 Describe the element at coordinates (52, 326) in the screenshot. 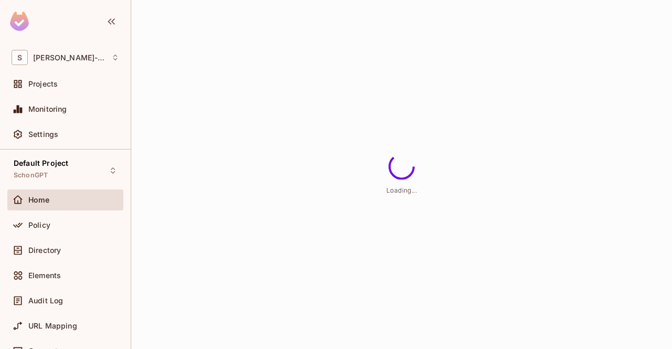

I see `span: URL Mapping` at that location.